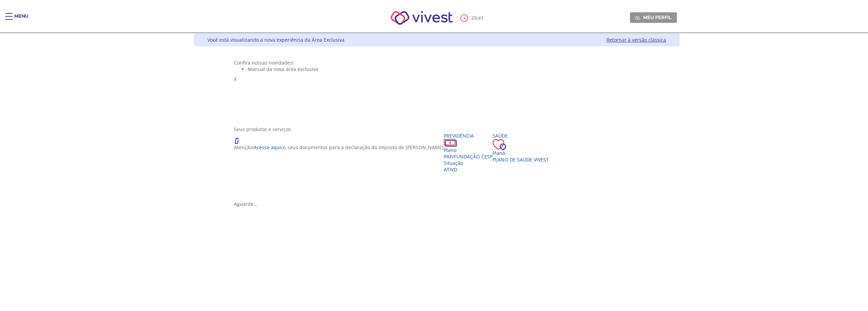  What do you see at coordinates (474, 18) in the screenshot?
I see `span: 29` at bounding box center [474, 18].